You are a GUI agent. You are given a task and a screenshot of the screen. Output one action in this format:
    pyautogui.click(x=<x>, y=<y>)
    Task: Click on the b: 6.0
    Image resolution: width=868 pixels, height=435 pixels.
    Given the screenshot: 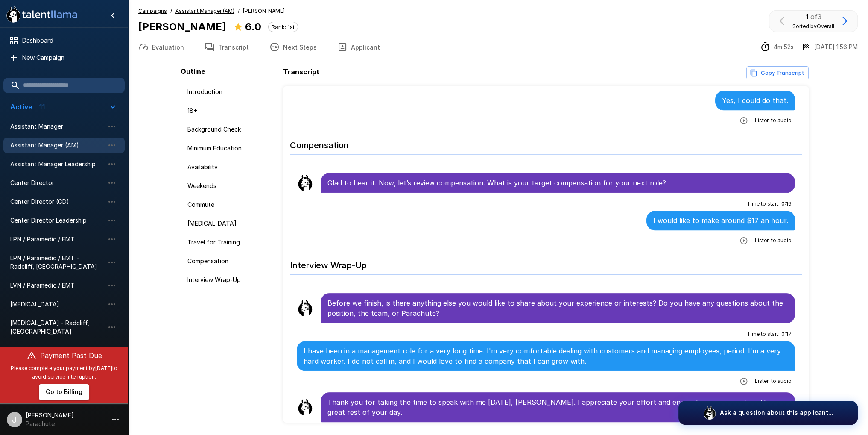 What is the action you would take?
    pyautogui.click(x=253, y=26)
    